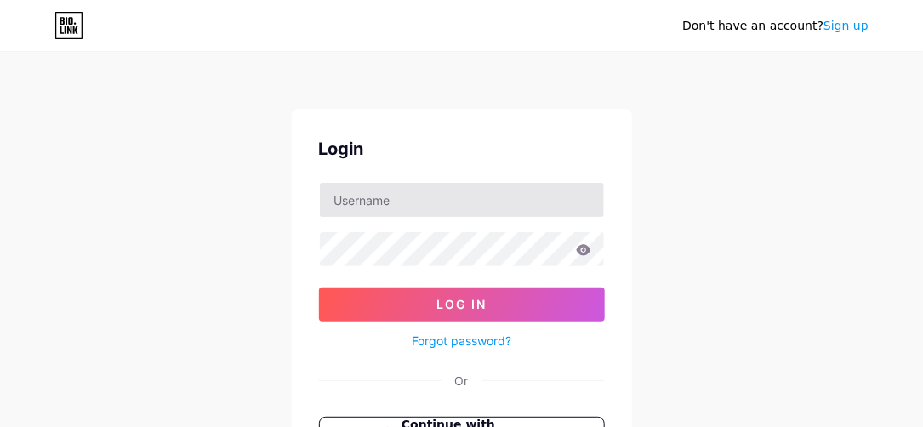 Image resolution: width=923 pixels, height=427 pixels. Describe the element at coordinates (462, 304) in the screenshot. I see `button: Log In` at that location.